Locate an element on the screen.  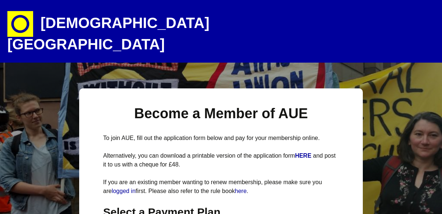
strong: HERE is located at coordinates (303, 155).